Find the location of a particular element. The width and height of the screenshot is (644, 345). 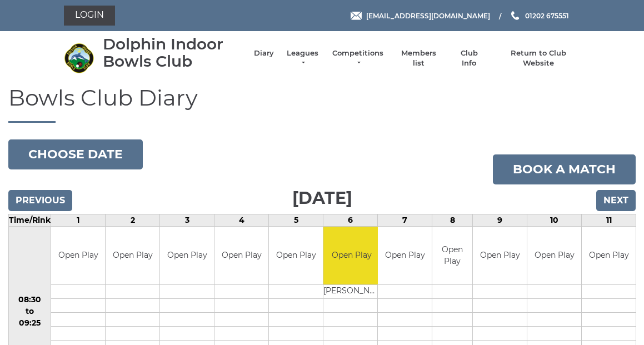

div: Dolphin Indoor Bowls Club is located at coordinates (173, 53).